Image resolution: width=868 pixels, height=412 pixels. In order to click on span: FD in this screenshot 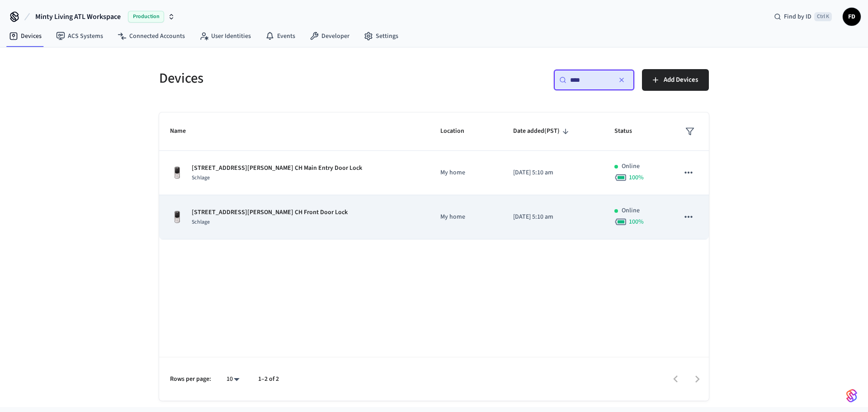, I will do `click(852, 17)`.